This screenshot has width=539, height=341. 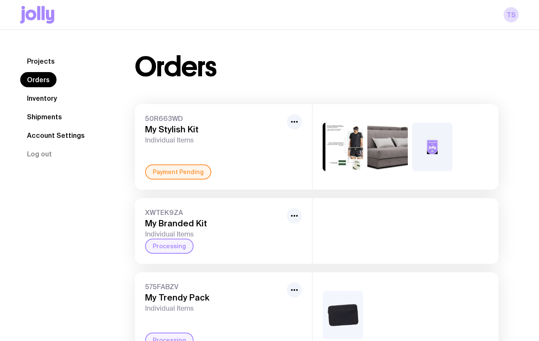 What do you see at coordinates (176, 67) in the screenshot?
I see `h1: Orders` at bounding box center [176, 67].